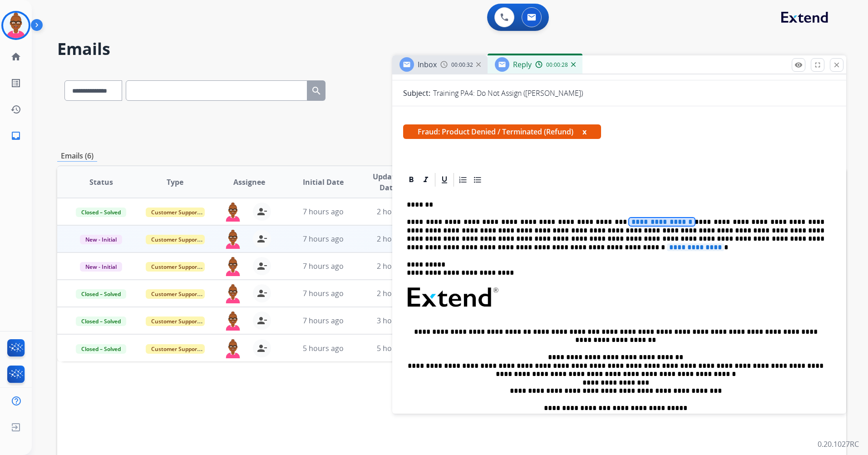 The image size is (868, 455). I want to click on button: x, so click(584, 131).